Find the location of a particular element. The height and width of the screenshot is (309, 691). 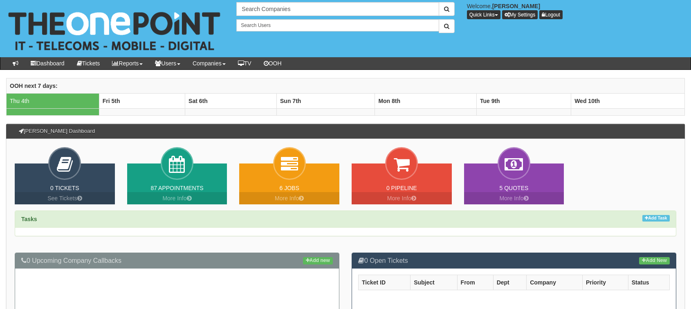

th: Dept is located at coordinates (509, 282).